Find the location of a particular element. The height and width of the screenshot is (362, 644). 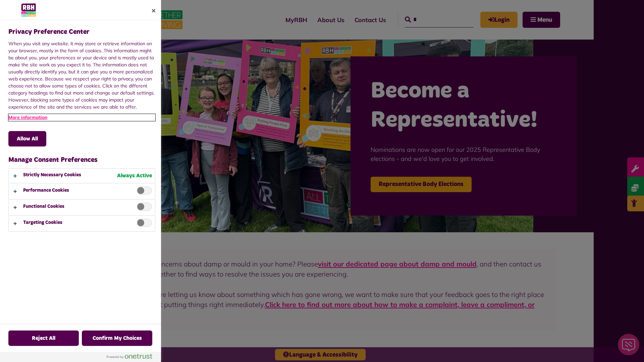

img: Company Logo is located at coordinates (29, 10).